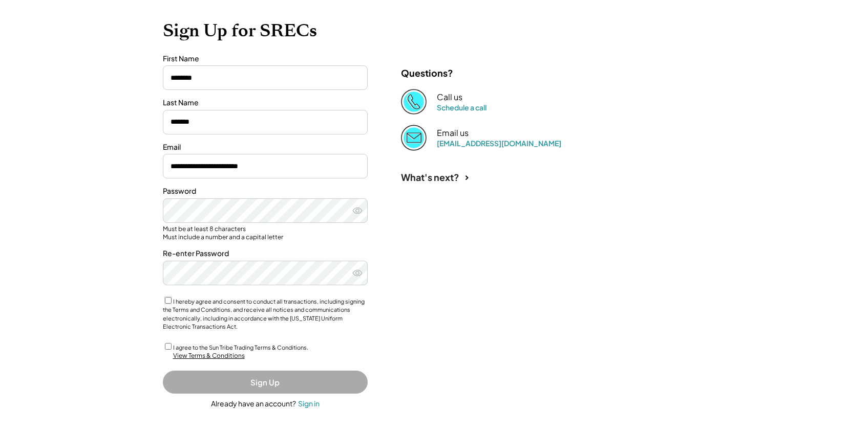  Describe the element at coordinates (434, 31) in the screenshot. I see `h1: Sign Up for SRECs` at that location.